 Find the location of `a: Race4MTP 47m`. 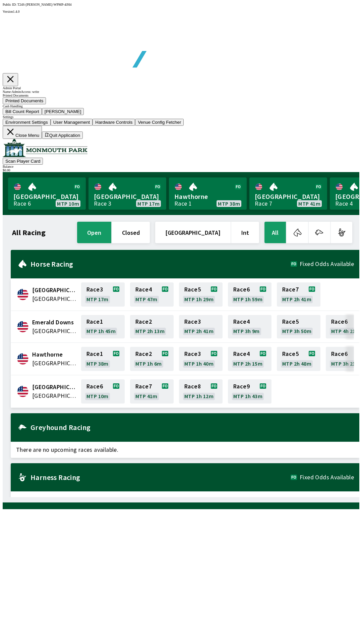

a: Race4MTP 47m is located at coordinates (152, 295).